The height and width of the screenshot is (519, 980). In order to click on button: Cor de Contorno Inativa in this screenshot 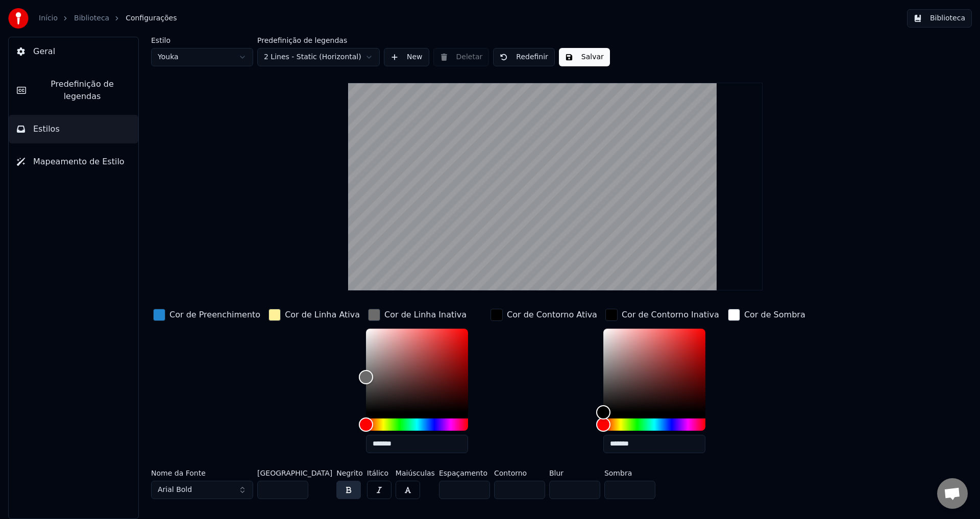, I will do `click(662, 315)`.